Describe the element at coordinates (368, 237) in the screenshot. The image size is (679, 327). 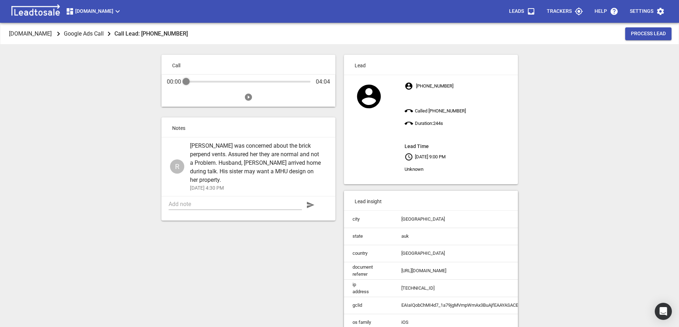
I see `td: state` at that location.